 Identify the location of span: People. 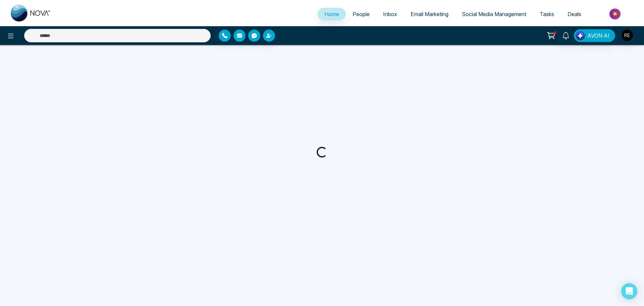
(361, 14).